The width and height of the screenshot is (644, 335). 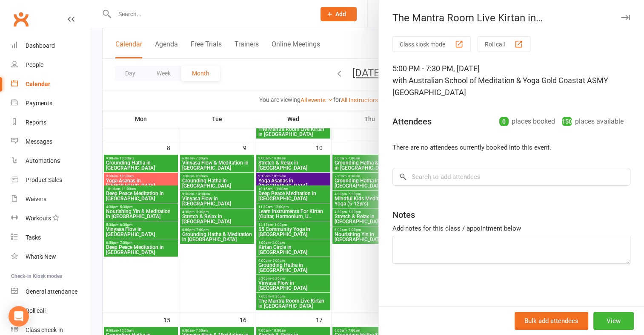 I want to click on div: People, so click(x=35, y=65).